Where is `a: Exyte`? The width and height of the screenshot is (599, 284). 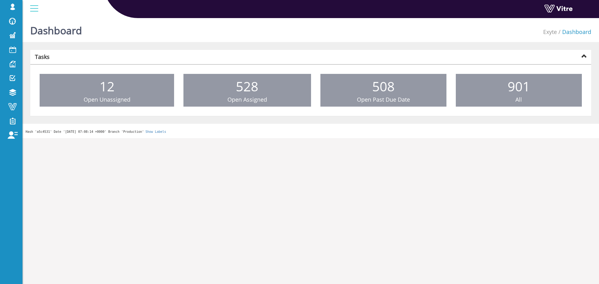 a: Exyte is located at coordinates (550, 32).